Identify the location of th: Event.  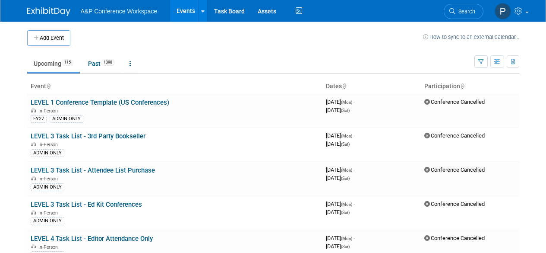
(175, 86).